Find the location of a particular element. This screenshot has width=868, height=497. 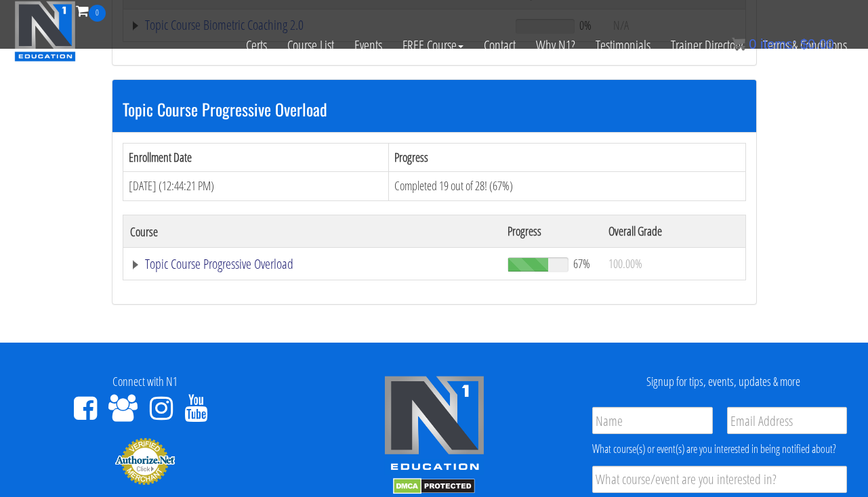

a: Course List is located at coordinates (310, 45).